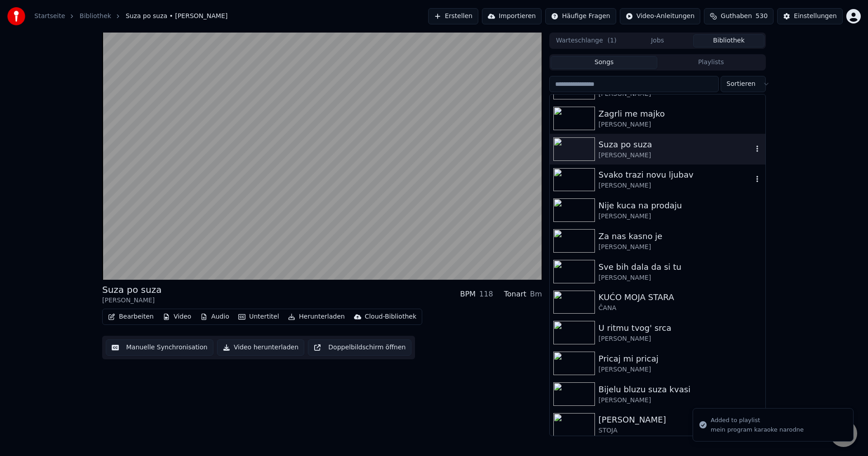 Image resolution: width=868 pixels, height=456 pixels. Describe the element at coordinates (536, 294) in the screenshot. I see `div: Bm` at that location.